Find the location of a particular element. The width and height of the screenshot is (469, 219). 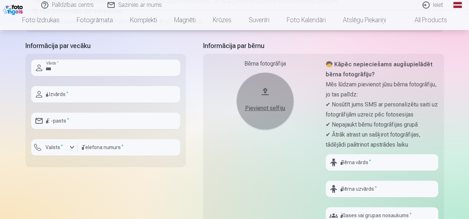

a: Atslēgu piekariņi is located at coordinates (365, 20).